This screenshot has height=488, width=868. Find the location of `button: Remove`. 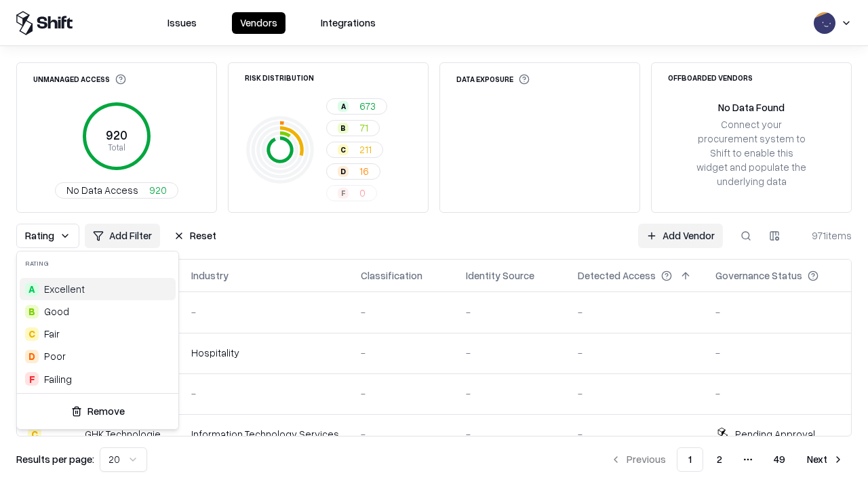

button: Remove is located at coordinates (97, 411).